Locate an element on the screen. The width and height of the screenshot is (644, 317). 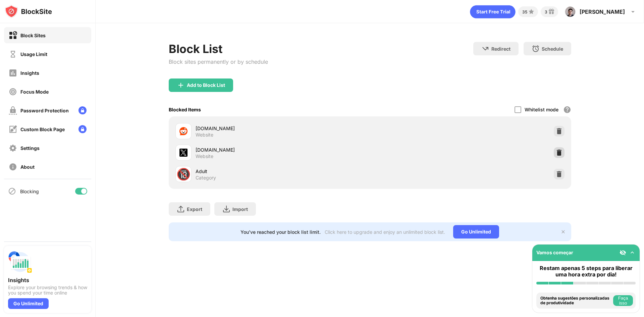
div: 3 is located at coordinates (546, 12).